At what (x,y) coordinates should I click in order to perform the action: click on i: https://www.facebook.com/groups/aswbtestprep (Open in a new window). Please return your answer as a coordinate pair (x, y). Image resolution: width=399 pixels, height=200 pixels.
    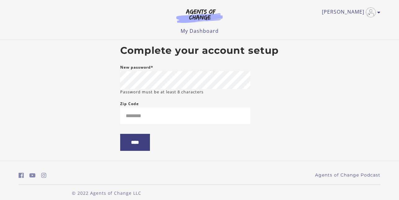
    Looking at the image, I should click on (21, 176).